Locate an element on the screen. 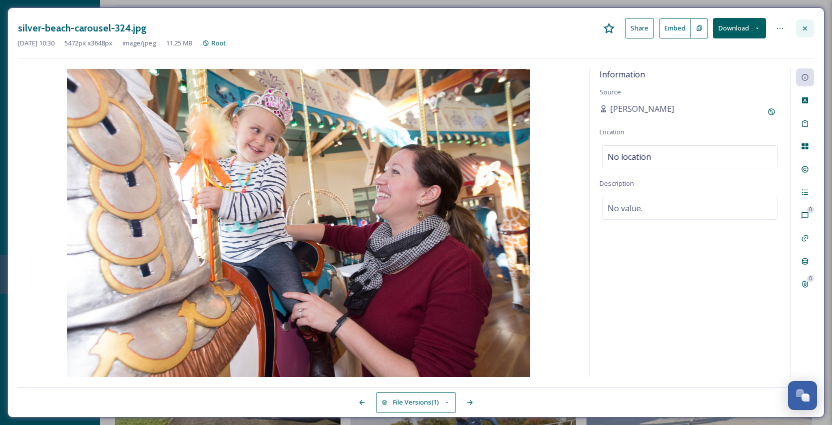 This screenshot has height=425, width=832. button: Download is located at coordinates (739, 28).